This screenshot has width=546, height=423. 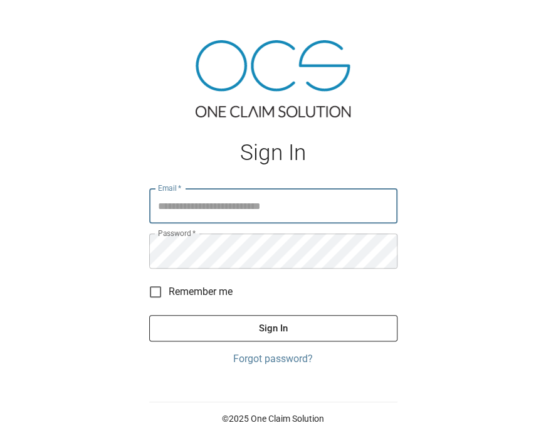 I want to click on button: Sign In, so click(x=273, y=328).